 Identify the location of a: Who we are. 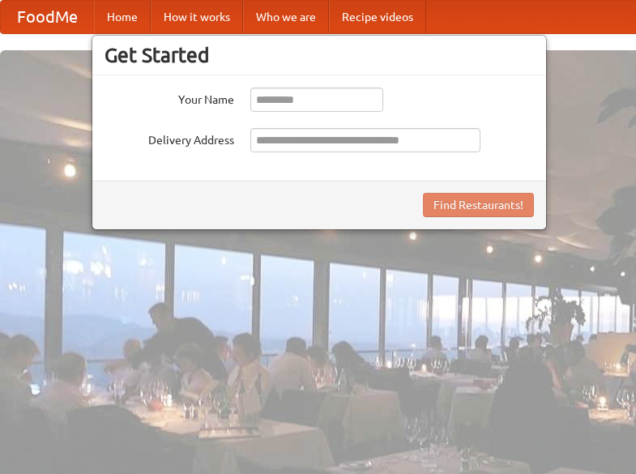
(286, 17).